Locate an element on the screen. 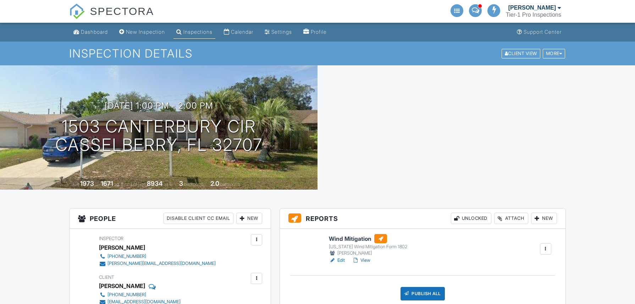 Image resolution: width=635 pixels, height=304 pixels. div: Profile is located at coordinates (319, 32).